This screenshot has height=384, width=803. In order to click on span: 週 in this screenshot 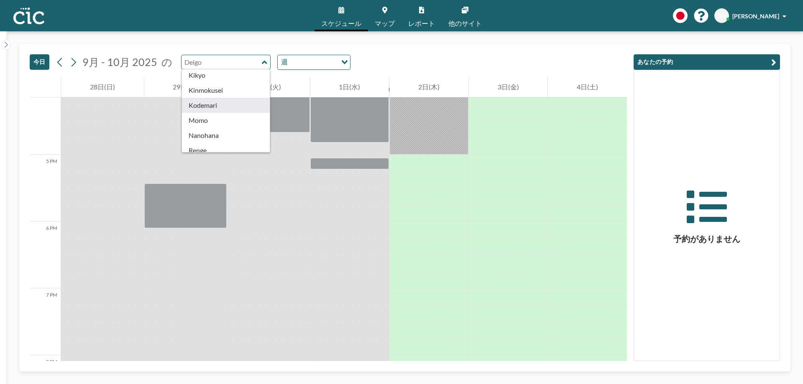, I will do `click(284, 62)`.